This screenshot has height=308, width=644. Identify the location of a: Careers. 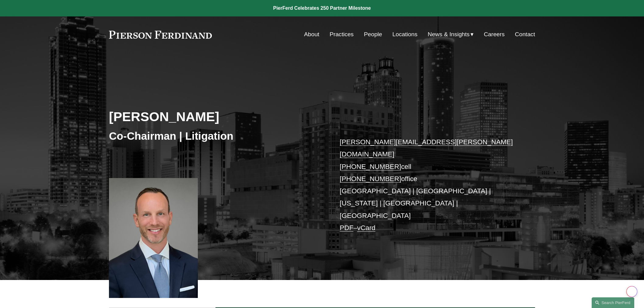
(494, 34).